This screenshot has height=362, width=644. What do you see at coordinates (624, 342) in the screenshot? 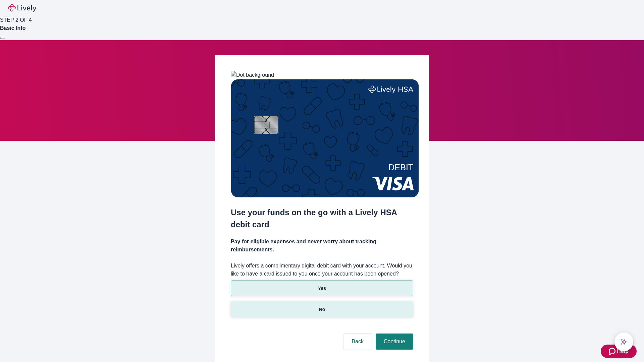
I see `svg: Lively AI Assistant` at bounding box center [624, 342].